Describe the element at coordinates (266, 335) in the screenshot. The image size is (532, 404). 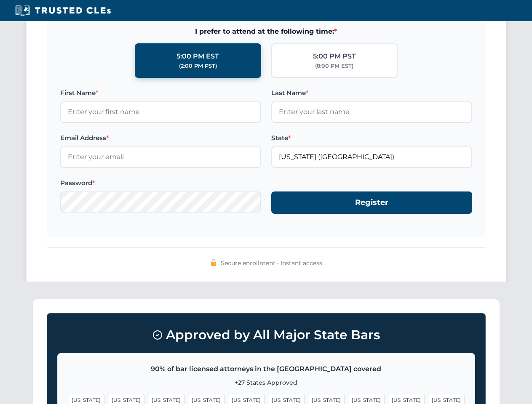
I see `h3: Approved by All Major State Bars` at that location.